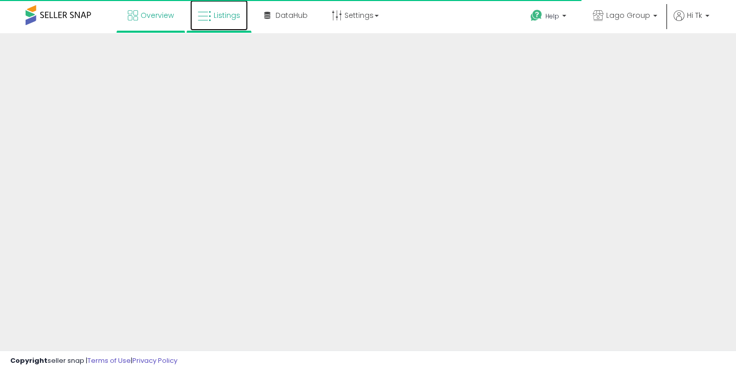 This screenshot has height=371, width=736. I want to click on span: Help, so click(552, 16).